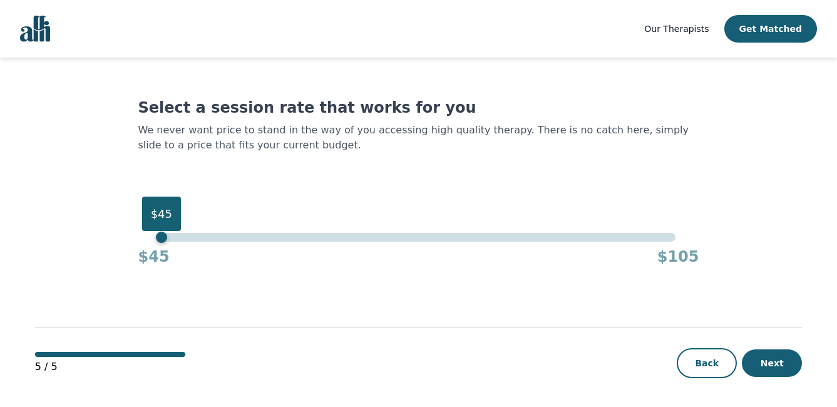 Image resolution: width=837 pixels, height=407 pixels. What do you see at coordinates (110, 367) in the screenshot?
I see `p: 5 / 5` at bounding box center [110, 367].